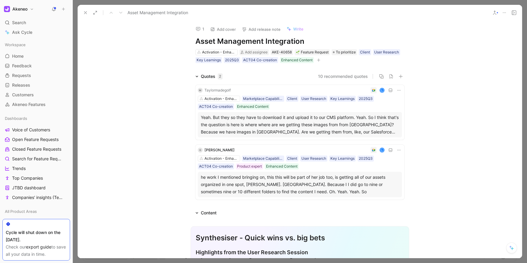 This screenshot has width=527, height=263. I want to click on div: Product expert, so click(250, 167).